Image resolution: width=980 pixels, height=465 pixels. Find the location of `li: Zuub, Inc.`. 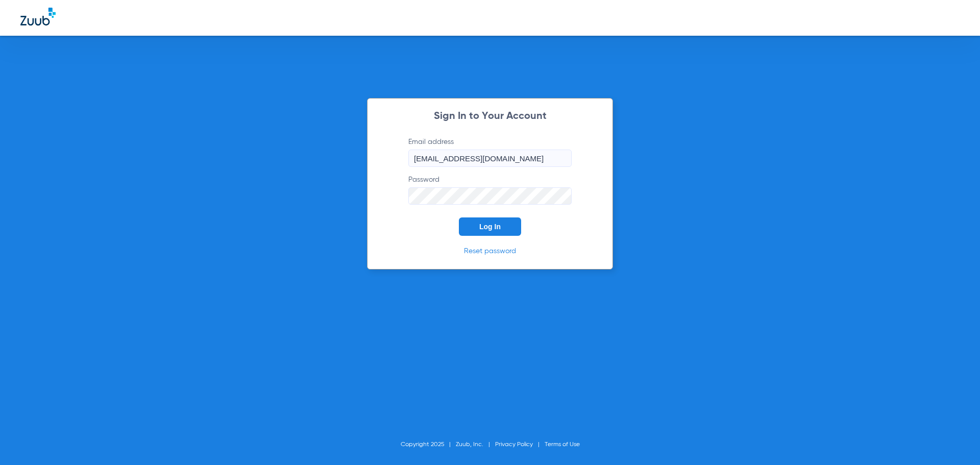

li: Zuub, Inc. is located at coordinates (475, 445).